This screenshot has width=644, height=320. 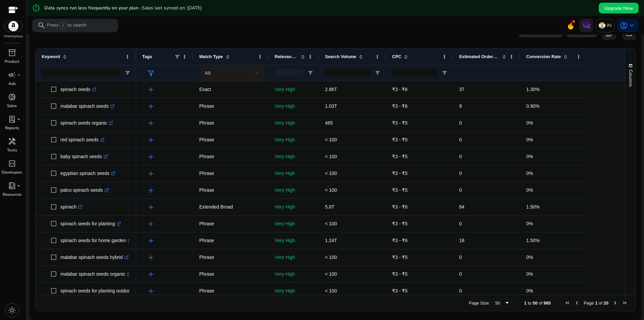 I want to click on p: Ads, so click(x=12, y=84).